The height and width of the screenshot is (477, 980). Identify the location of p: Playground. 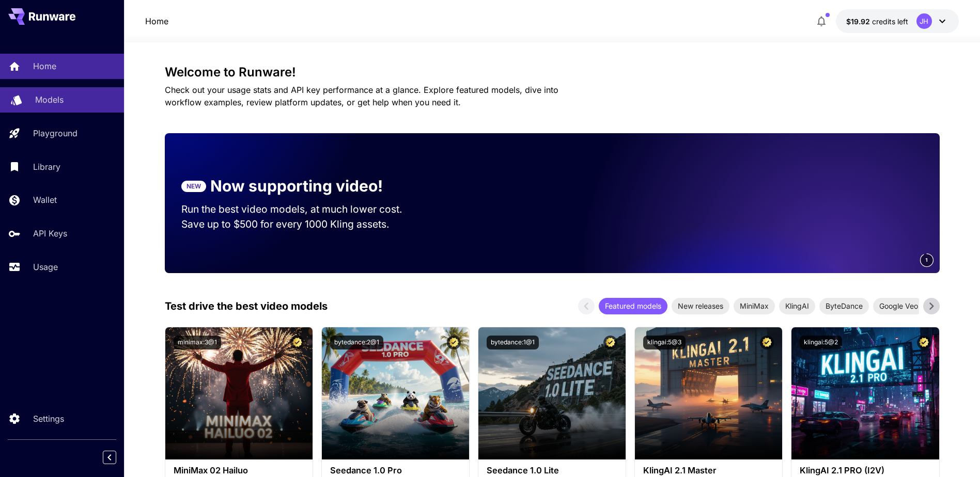
(55, 133).